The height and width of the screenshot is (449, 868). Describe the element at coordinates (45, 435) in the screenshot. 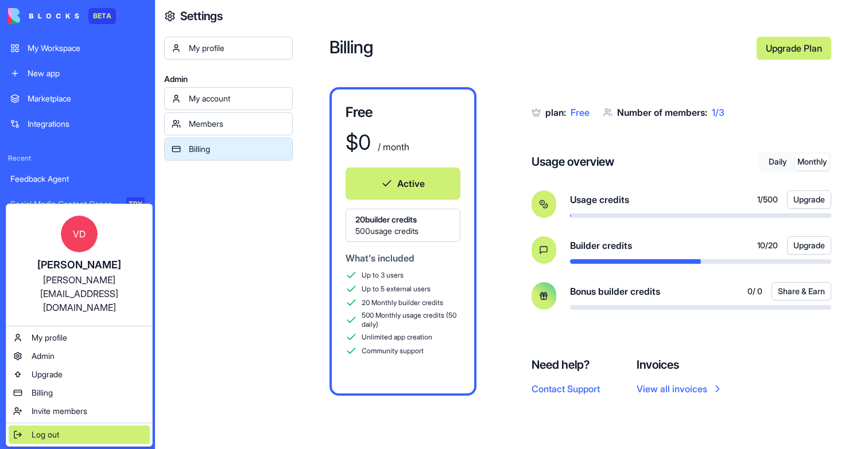

I see `span: Log out` at that location.